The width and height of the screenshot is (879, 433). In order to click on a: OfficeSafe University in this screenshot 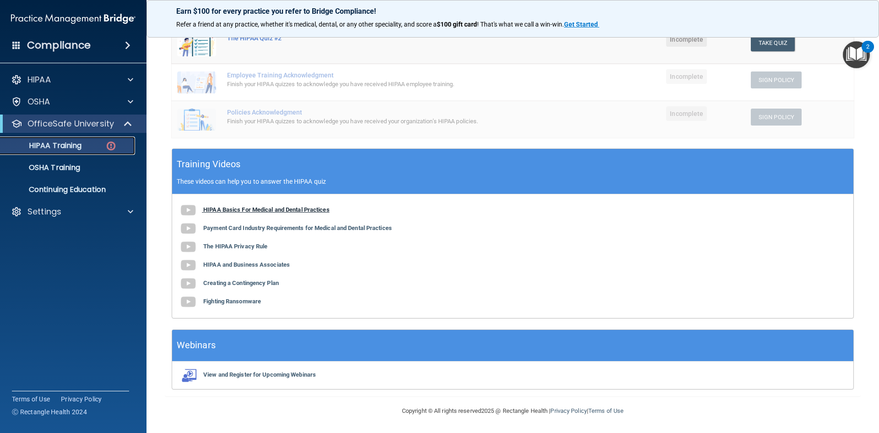, I will do `click(72, 124)`.